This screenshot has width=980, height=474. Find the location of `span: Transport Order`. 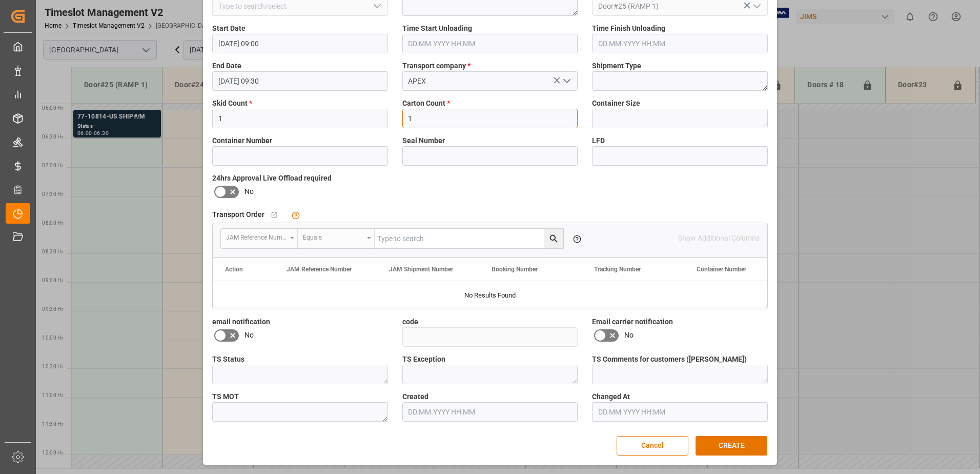

span: Transport Order is located at coordinates (238, 214).